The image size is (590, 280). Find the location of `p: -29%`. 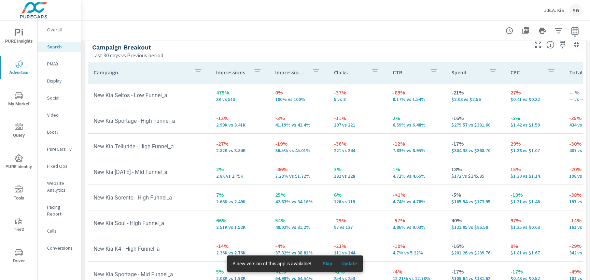

p: -29% is located at coordinates (358, 221).